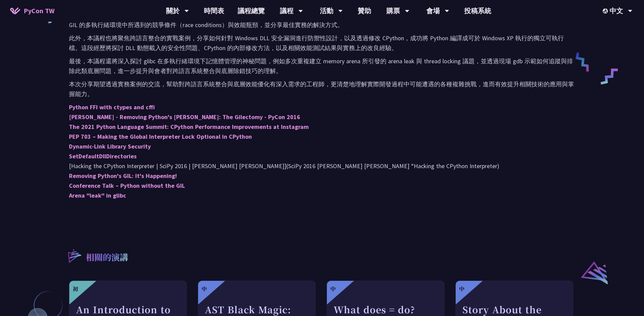  I want to click on p: 最後，本議程還將深入探討 glibc 在多執行緒環境下記憶體管理的神秘問題，例如多次重複建立 memory arena 所引發的 arena leak 與 thread locking 議題，並..., so click(322, 66).